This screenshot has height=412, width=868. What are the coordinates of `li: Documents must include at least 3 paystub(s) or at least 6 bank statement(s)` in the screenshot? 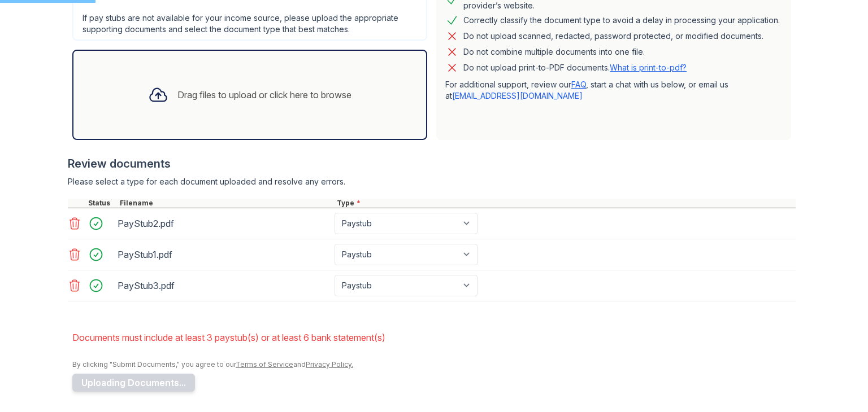 It's located at (434, 338).